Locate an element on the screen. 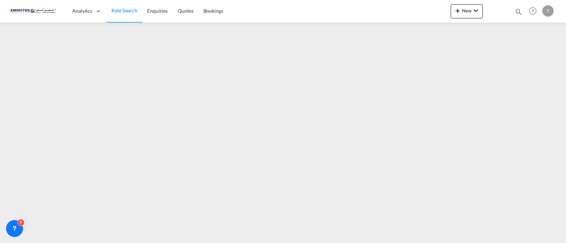 This screenshot has height=243, width=566. md-icon: icon-plus 400-fg is located at coordinates (457, 11).